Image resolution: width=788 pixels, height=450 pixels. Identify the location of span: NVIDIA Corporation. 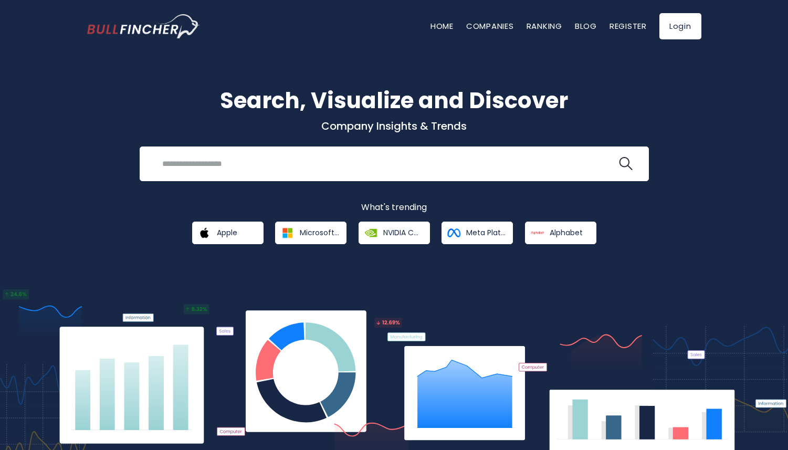
(403, 233).